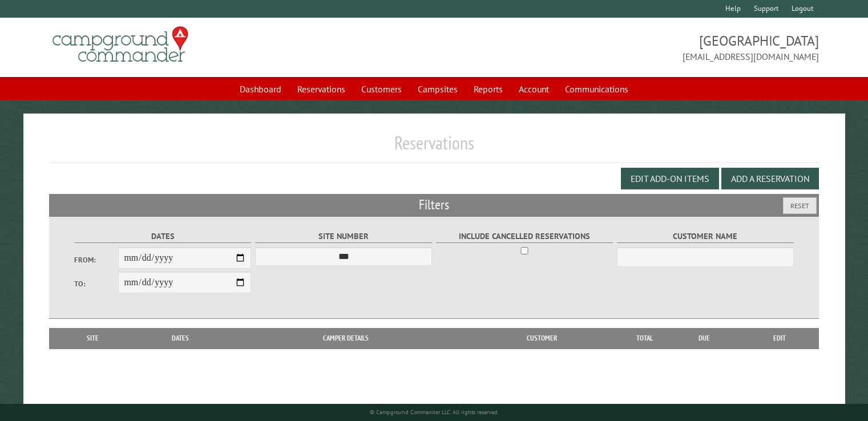 The height and width of the screenshot is (421, 868). What do you see at coordinates (542, 338) in the screenshot?
I see `th: Customer` at bounding box center [542, 338].